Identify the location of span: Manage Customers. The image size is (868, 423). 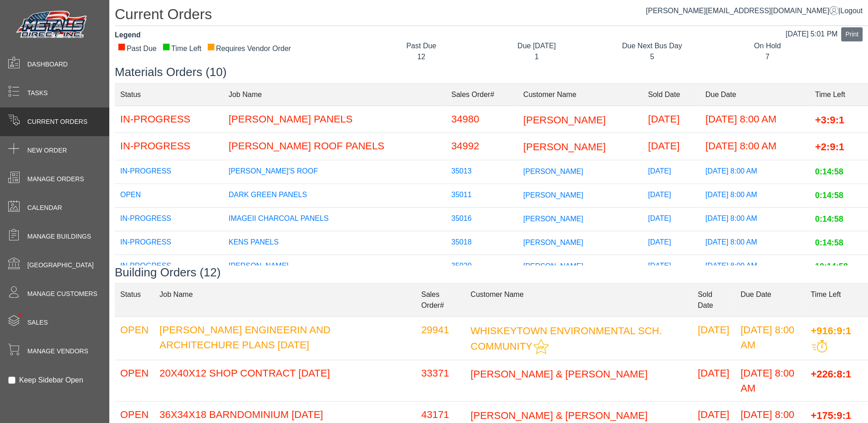
(62, 294).